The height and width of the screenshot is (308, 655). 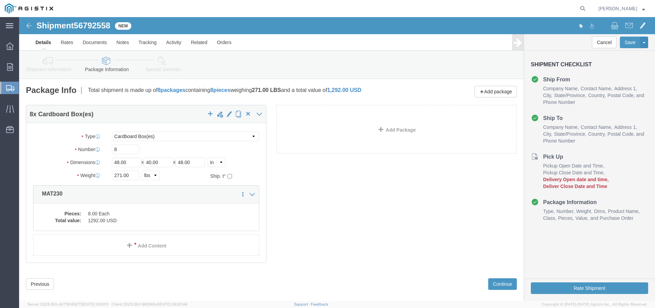 I want to click on span: Roger Podelco, so click(x=618, y=9).